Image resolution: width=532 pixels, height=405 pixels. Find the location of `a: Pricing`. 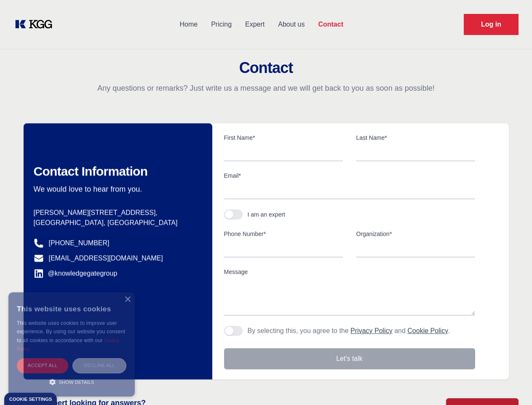

a: Pricing is located at coordinates (221, 24).